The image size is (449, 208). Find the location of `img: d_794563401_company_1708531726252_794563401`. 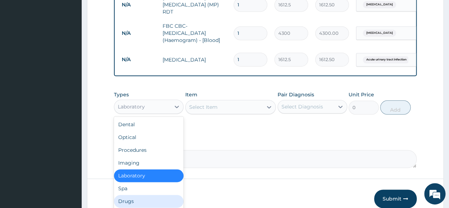

img: d_794563401_company_1708531726252_794563401 is located at coordinates (21, 44).